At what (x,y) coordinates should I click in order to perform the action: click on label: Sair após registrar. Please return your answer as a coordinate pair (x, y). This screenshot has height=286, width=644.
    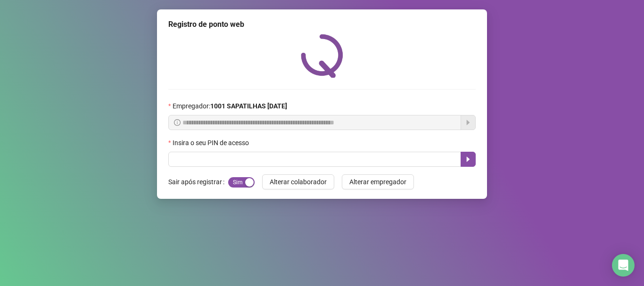
    Looking at the image, I should click on (198, 182).